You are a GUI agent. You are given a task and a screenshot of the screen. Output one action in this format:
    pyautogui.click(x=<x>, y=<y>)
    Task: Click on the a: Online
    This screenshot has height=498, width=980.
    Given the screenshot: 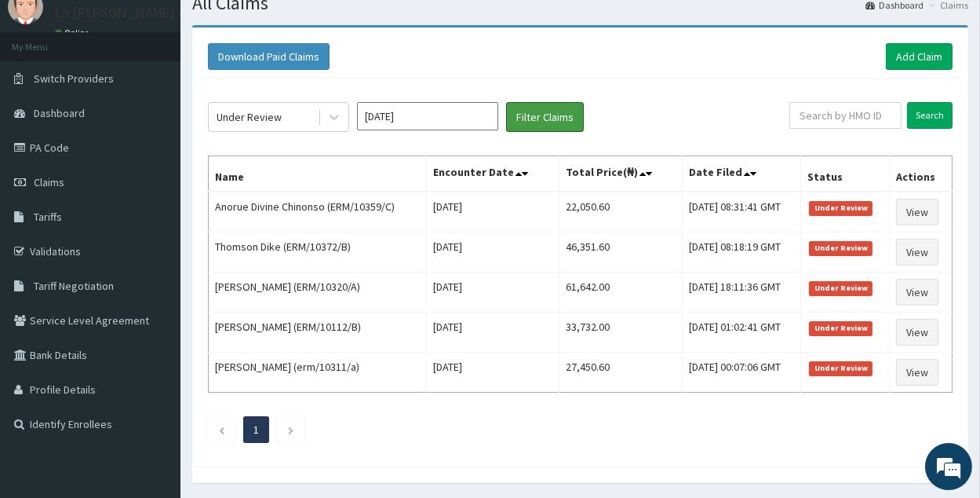 What is the action you would take?
    pyautogui.click(x=73, y=33)
    